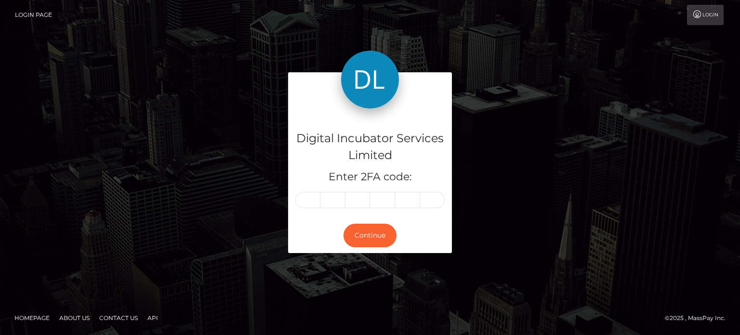 This screenshot has height=335, width=740. I want to click on div: © 2025 , MassPay Inc., so click(699, 318).